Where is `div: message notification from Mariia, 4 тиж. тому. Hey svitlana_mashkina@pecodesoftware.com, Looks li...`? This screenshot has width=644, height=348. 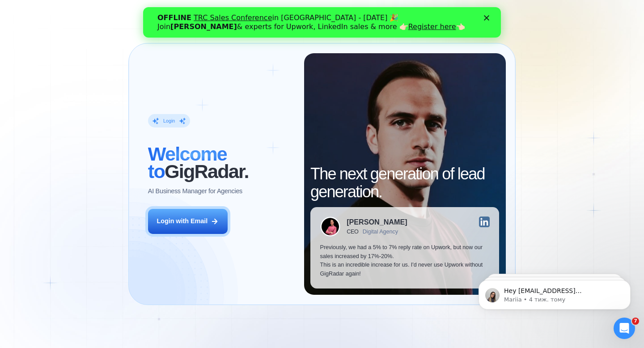
div: message notification from Mariia, 4 тиж. тому. Hey svitlana_mashkina@pecodesoftware.com, Looks li... is located at coordinates (89, 34).